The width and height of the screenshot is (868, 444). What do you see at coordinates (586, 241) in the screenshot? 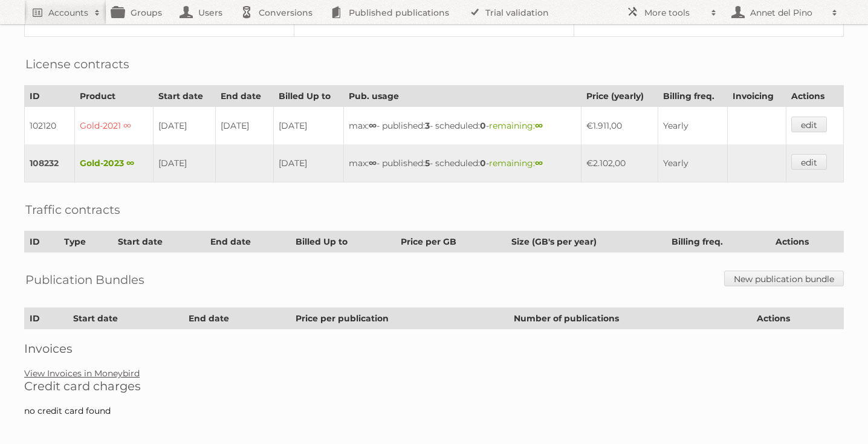
I see `th: Size (GB's per year)` at bounding box center [586, 241].